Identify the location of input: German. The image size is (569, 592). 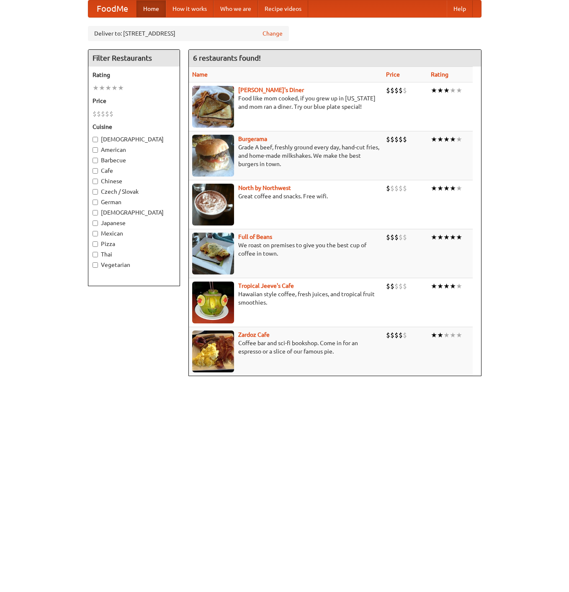
(95, 202).